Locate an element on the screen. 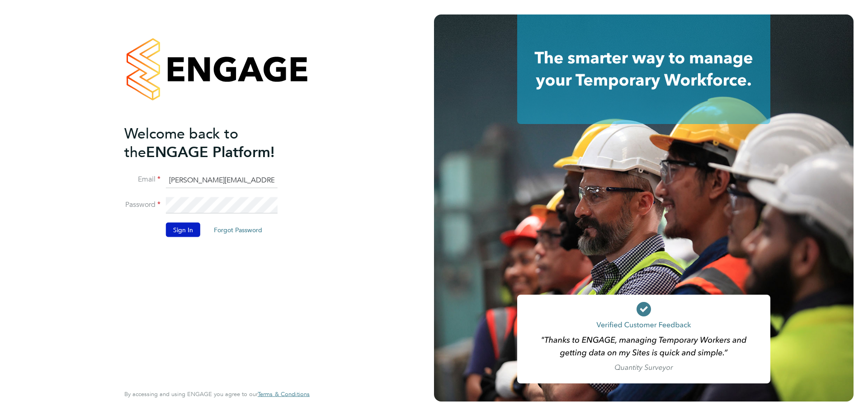 The width and height of the screenshot is (868, 416). span: By accessing and using ENGAGE you agree to our is located at coordinates (217, 394).